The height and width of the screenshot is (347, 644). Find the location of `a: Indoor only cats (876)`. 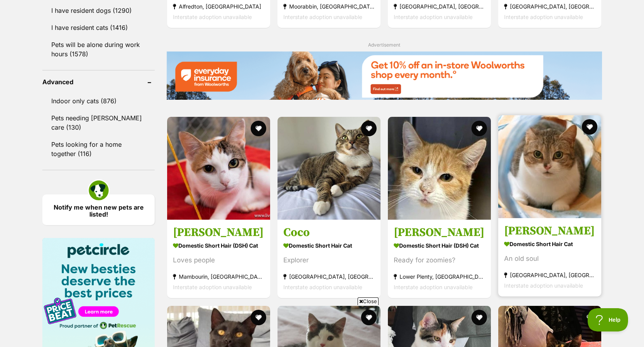

a: Indoor only cats (876) is located at coordinates (98, 101).